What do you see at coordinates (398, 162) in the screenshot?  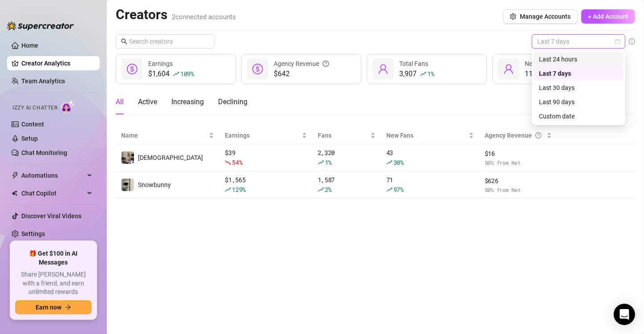 I see `span: 30 %` at bounding box center [398, 162].